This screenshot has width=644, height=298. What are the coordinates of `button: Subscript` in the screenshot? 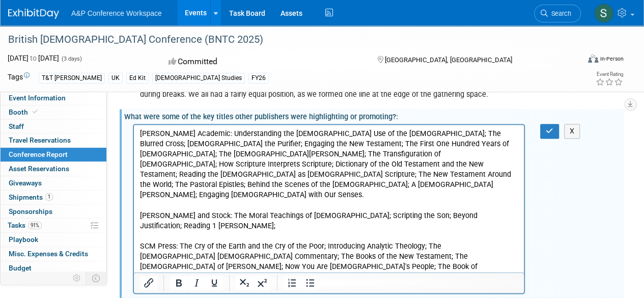 It's located at (244, 283).